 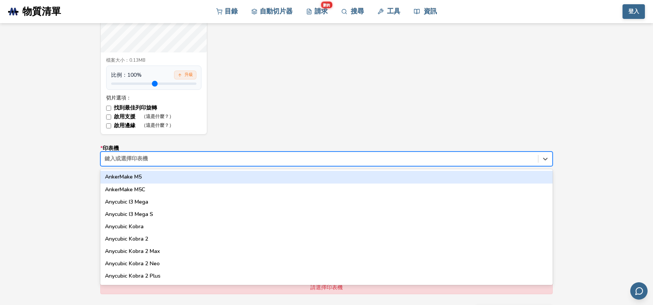 I want to click on font: 請選擇印表機, so click(x=327, y=288).